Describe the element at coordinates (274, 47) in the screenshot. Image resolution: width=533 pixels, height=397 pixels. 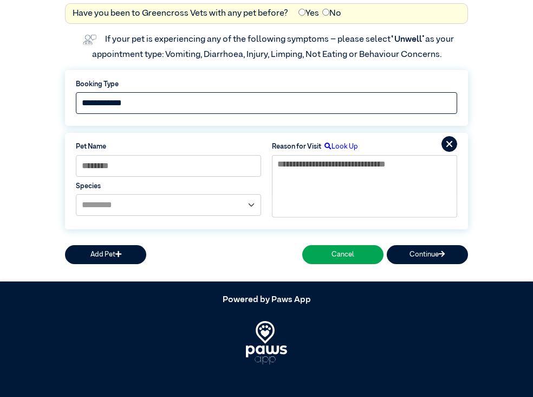
I see `label: If your pet is experiencing any of the following symptoms – please select as your appointment typ...` at that location.